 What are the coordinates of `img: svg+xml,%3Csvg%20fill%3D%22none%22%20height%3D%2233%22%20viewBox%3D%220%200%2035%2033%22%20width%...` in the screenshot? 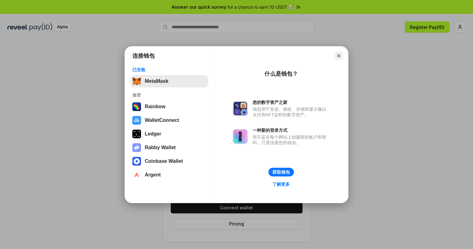 It's located at (137, 81).